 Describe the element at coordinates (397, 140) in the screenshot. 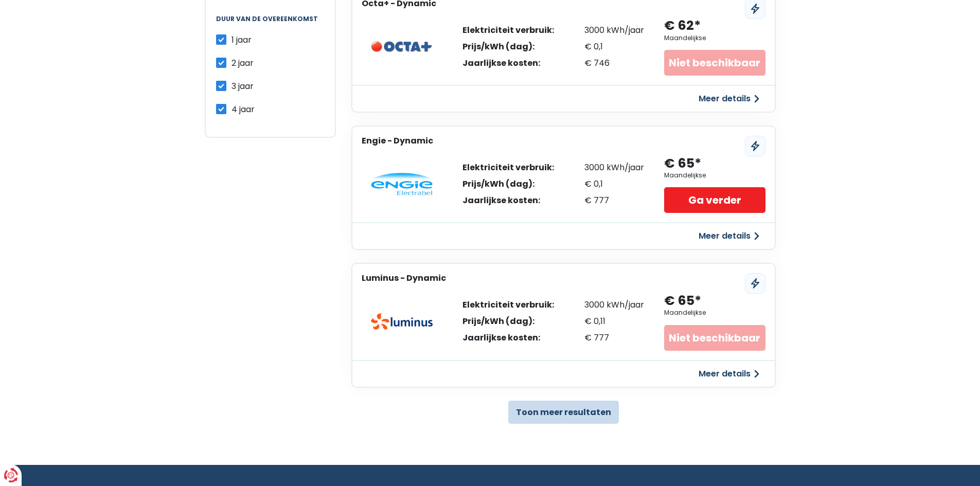

I see `h3: Engie - Dynamic` at that location.